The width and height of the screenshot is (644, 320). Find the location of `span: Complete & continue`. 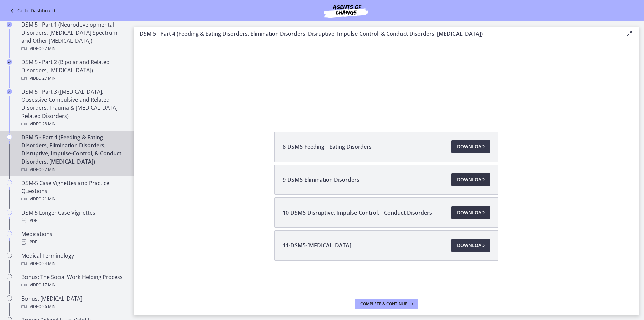

span: Complete & continue is located at coordinates (384, 304).